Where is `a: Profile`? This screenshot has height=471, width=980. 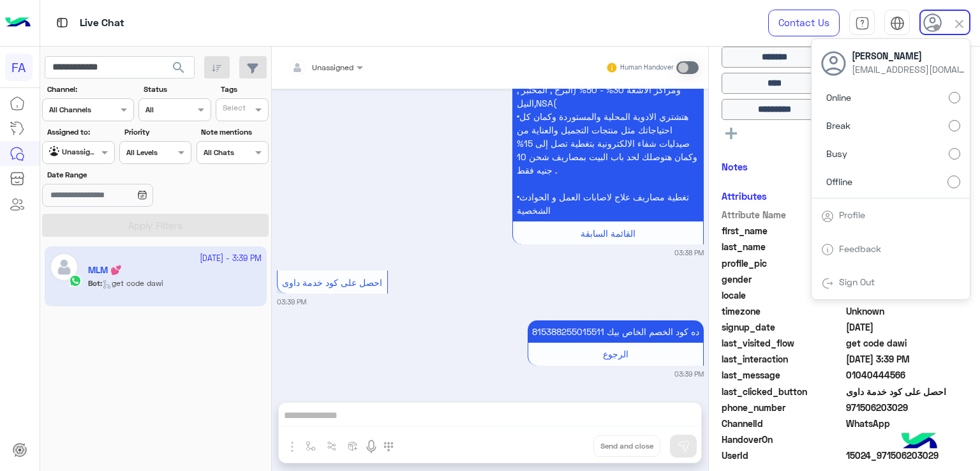
a: Profile is located at coordinates (852, 215).